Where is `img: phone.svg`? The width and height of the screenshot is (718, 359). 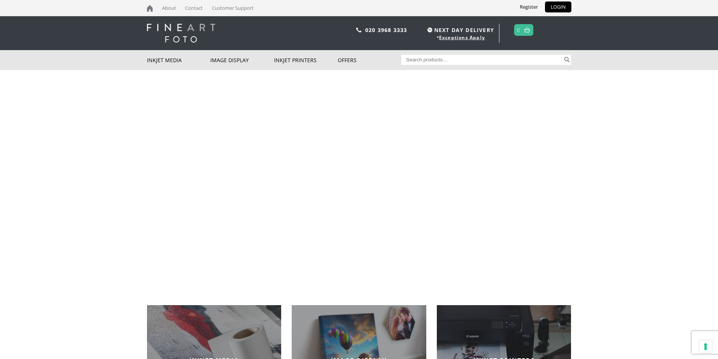 img: phone.svg is located at coordinates (359, 30).